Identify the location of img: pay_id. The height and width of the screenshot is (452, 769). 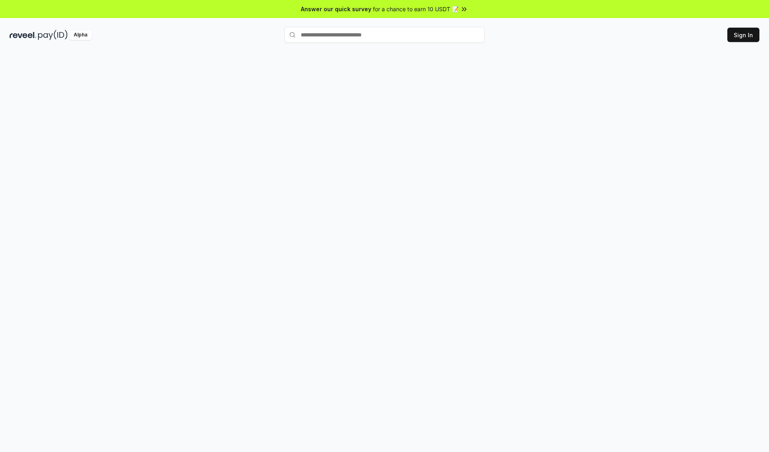
(53, 35).